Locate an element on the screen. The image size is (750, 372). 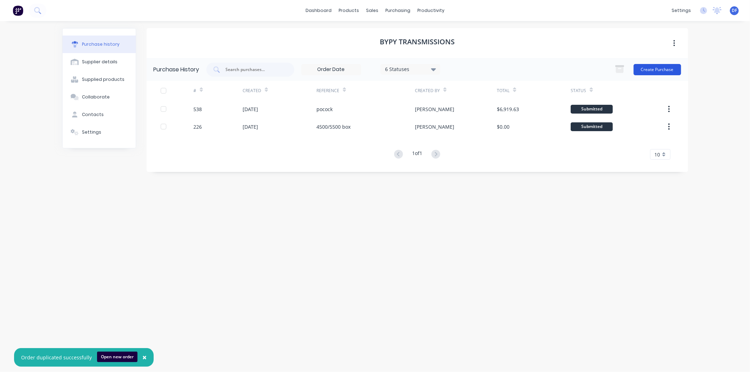
div: Reference is located at coordinates (328, 91).